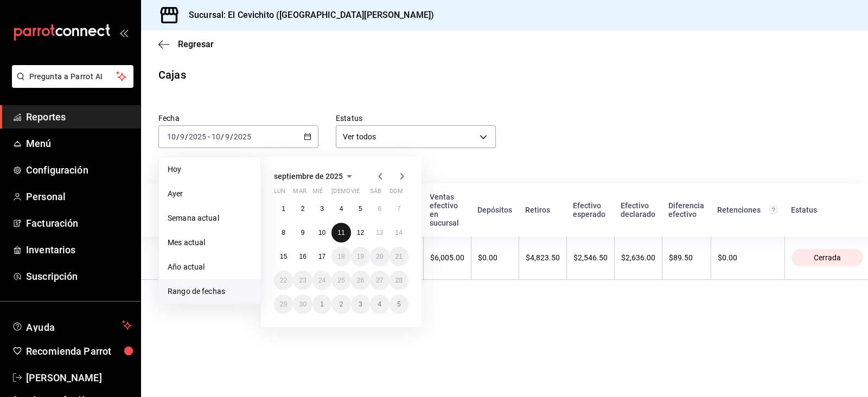 The height and width of the screenshot is (397, 868). What do you see at coordinates (209, 267) in the screenshot?
I see `span: Año actual` at bounding box center [209, 267].